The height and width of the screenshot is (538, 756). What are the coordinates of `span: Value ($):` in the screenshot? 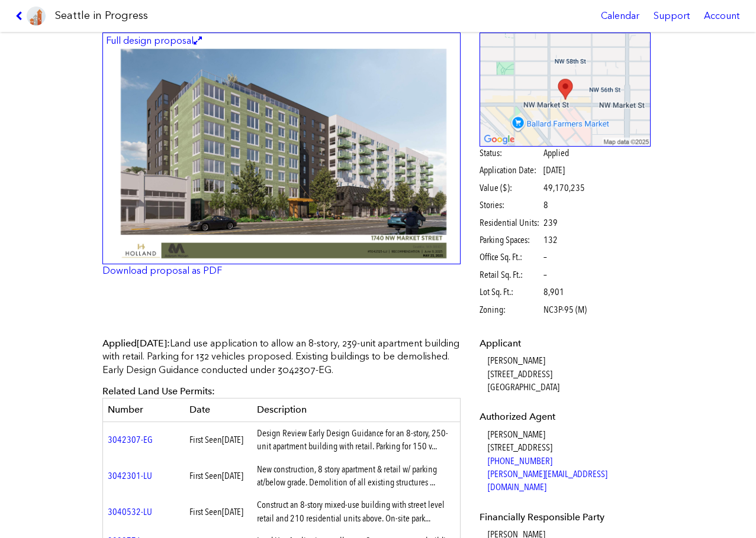 It's located at (510, 188).